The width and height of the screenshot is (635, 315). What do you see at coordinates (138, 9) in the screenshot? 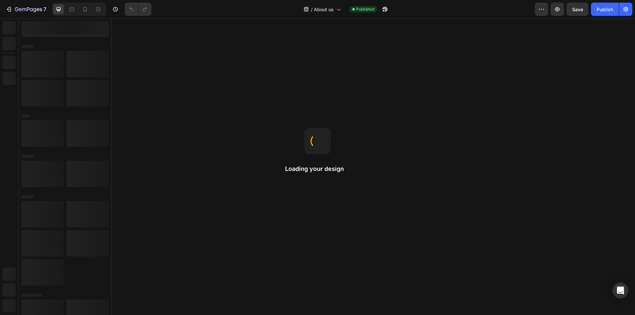
I see `div: Undo/Redo` at bounding box center [138, 9].